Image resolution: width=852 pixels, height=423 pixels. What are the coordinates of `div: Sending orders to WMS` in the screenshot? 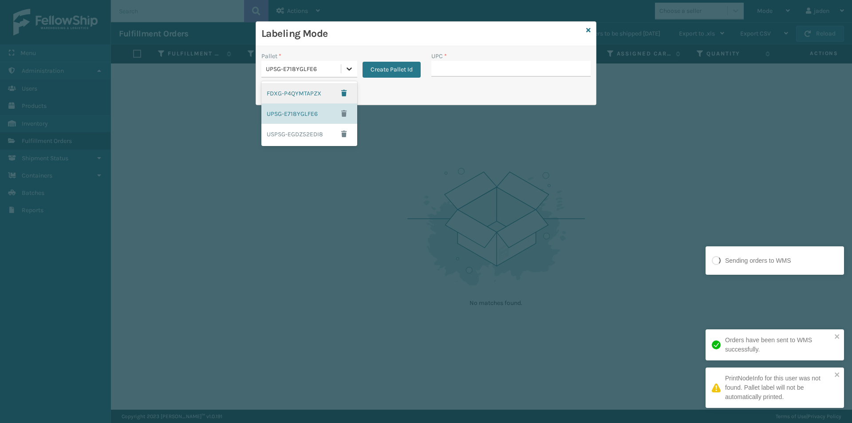 It's located at (758, 261).